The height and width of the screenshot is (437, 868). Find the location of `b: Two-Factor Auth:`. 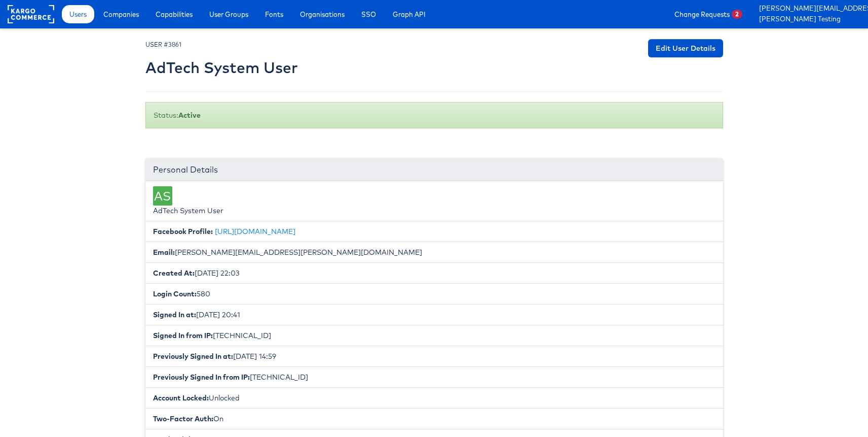

b: Two-Factor Auth: is located at coordinates (183, 418).